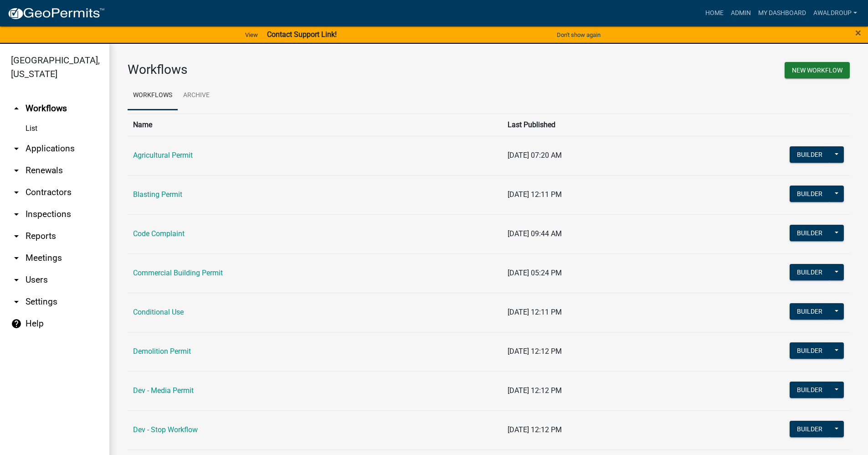 This screenshot has height=455, width=868. Describe the element at coordinates (153, 96) in the screenshot. I see `a: Workflows` at that location.